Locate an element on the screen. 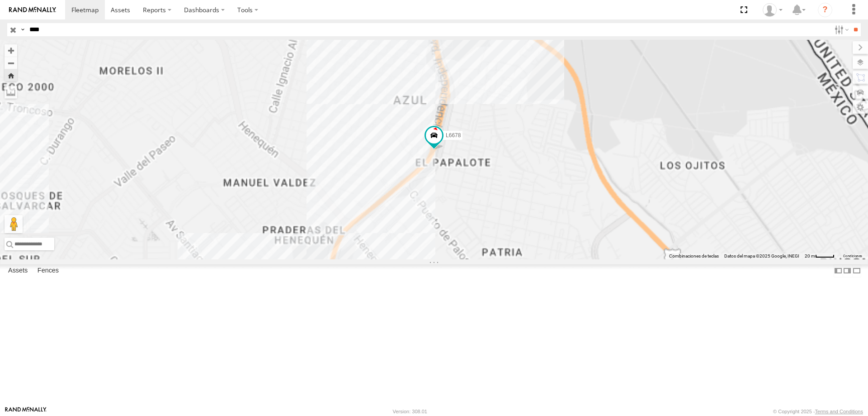  label: Search Query is located at coordinates (22, 29).